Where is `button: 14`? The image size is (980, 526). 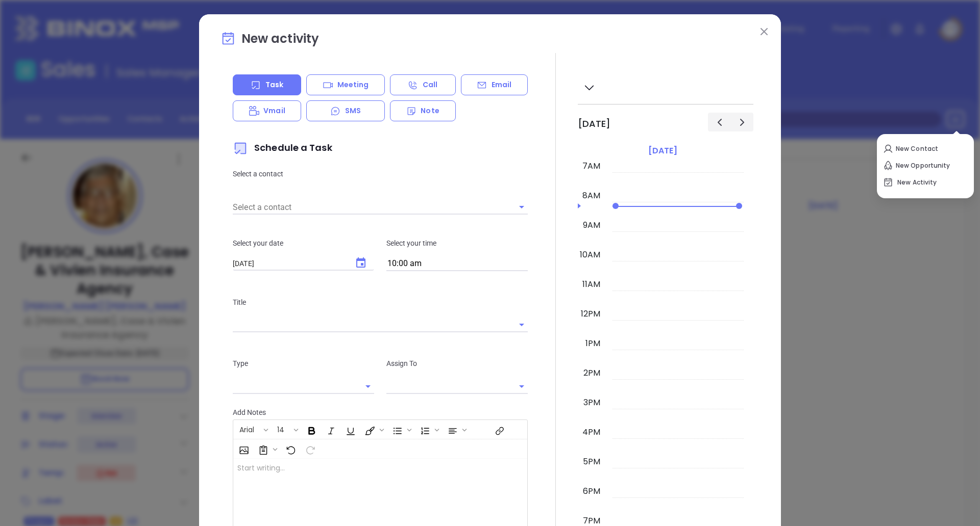 button: 14 is located at coordinates (282, 430).